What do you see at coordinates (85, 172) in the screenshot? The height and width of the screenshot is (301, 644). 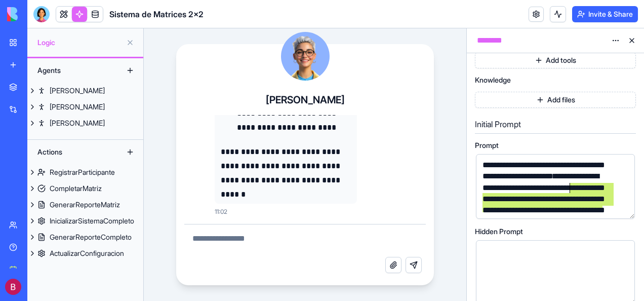 I see `a: RegistrarParticipante` at bounding box center [85, 172].